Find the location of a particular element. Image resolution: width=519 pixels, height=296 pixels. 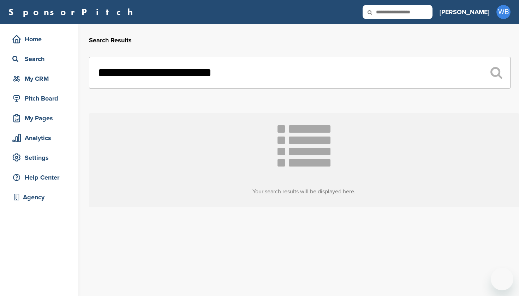

div: My CRM is located at coordinates (41, 79).